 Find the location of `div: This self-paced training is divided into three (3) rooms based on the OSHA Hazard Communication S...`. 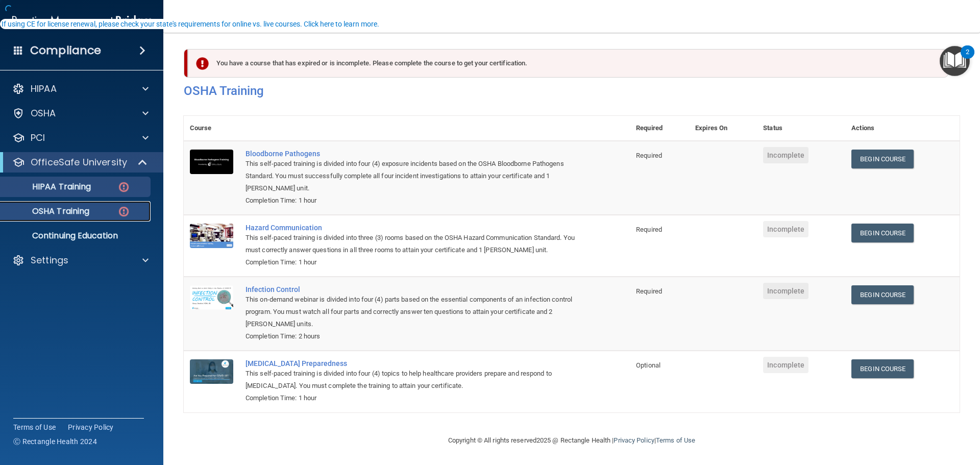

div: This self-paced training is divided into three (3) rooms based on the OSHA Hazard Communication S... is located at coordinates (412, 244).